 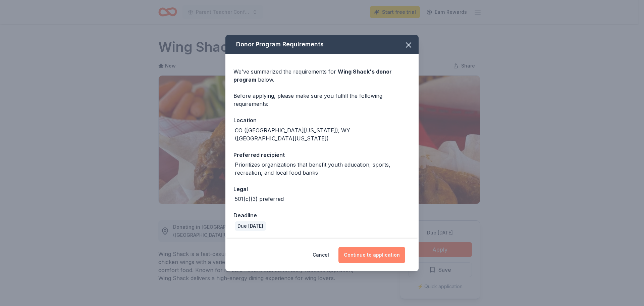 I want to click on div: Location, so click(x=322, y=120).